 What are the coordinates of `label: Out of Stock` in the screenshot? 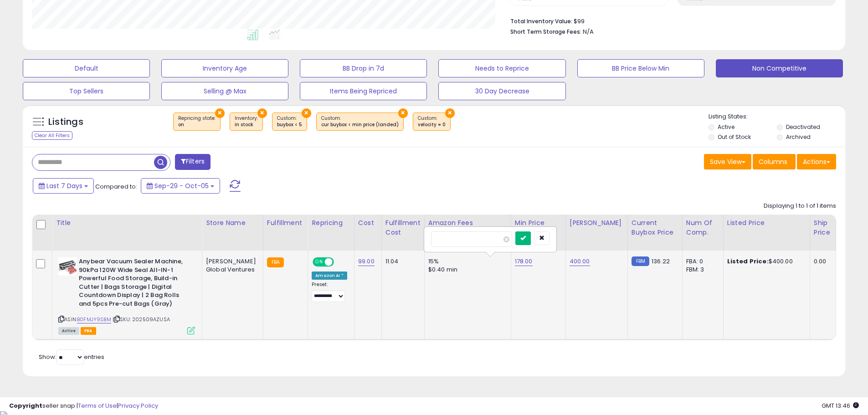 It's located at (734, 136).